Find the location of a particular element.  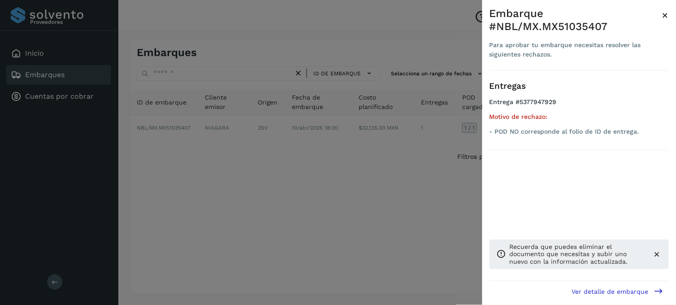

h3: Entregas is located at coordinates (579, 86).